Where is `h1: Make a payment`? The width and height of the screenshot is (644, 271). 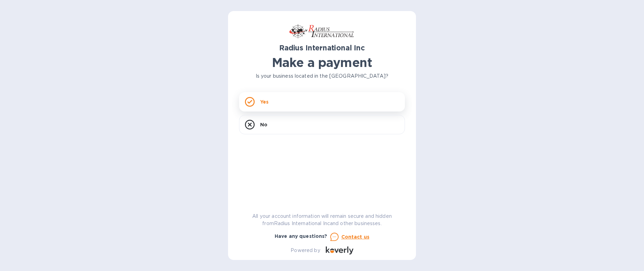
h1: Make a payment is located at coordinates (322, 63).